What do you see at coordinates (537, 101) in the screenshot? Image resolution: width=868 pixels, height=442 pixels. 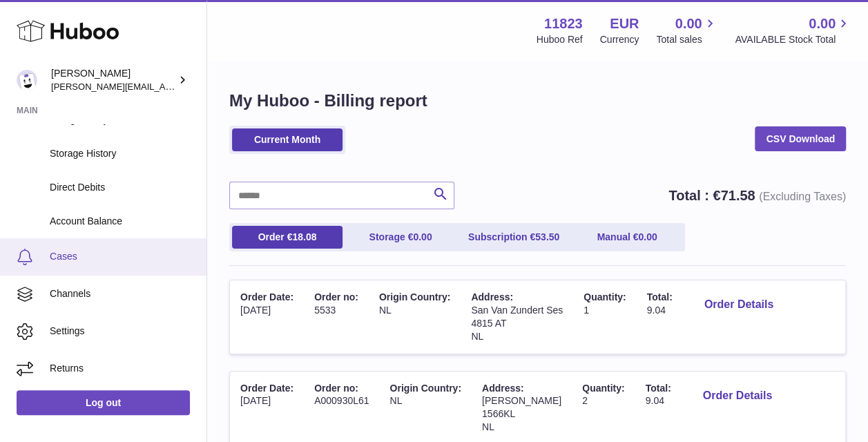 I see `h1: My Huboo - Billing report` at bounding box center [537, 101].